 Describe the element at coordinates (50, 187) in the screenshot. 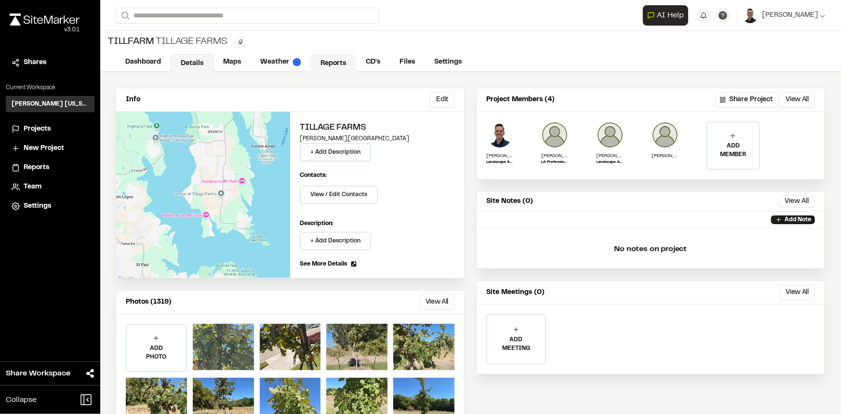

I see `a: Team` at that location.